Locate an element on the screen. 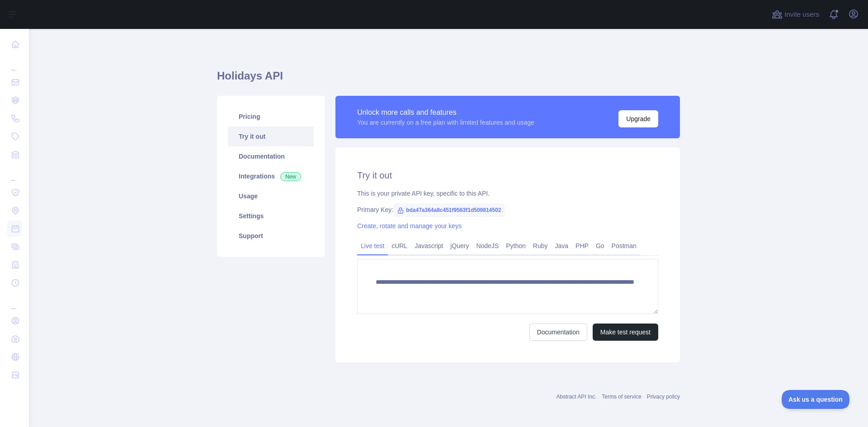 This screenshot has width=868, height=427. span: New is located at coordinates (291, 177).